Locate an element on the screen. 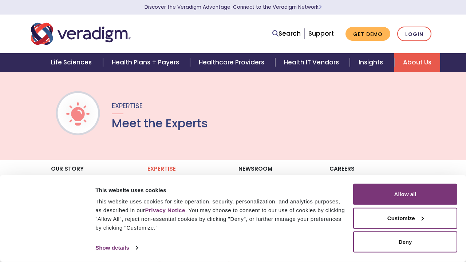 The width and height of the screenshot is (466, 262). button: Customize is located at coordinates (405, 218).